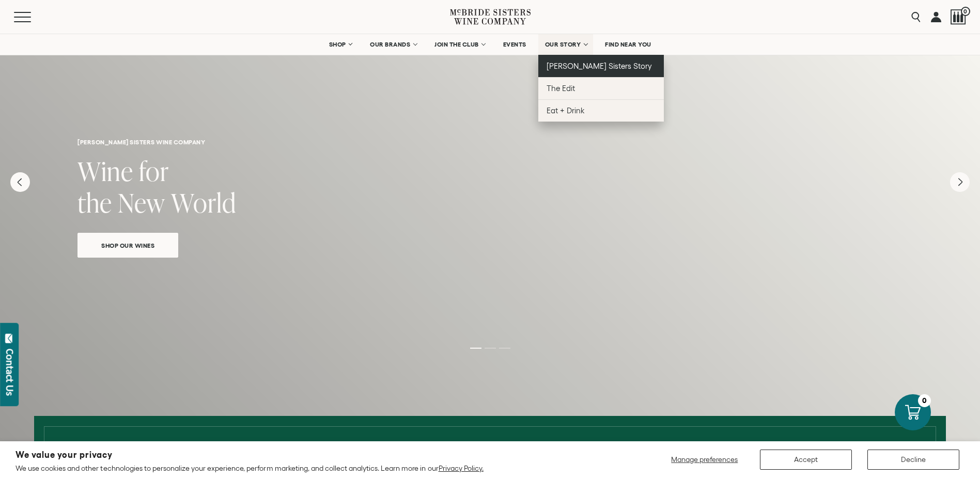 The image size is (980, 478). What do you see at coordinates (600, 110) in the screenshot?
I see `a: Eat + Drink` at bounding box center [600, 110].